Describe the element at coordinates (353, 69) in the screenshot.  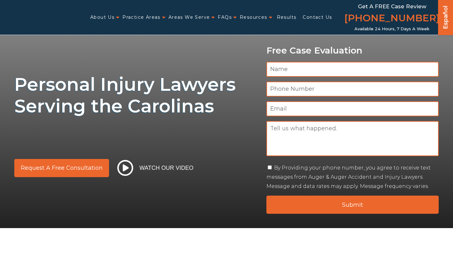
I see `input: Name` at that location.